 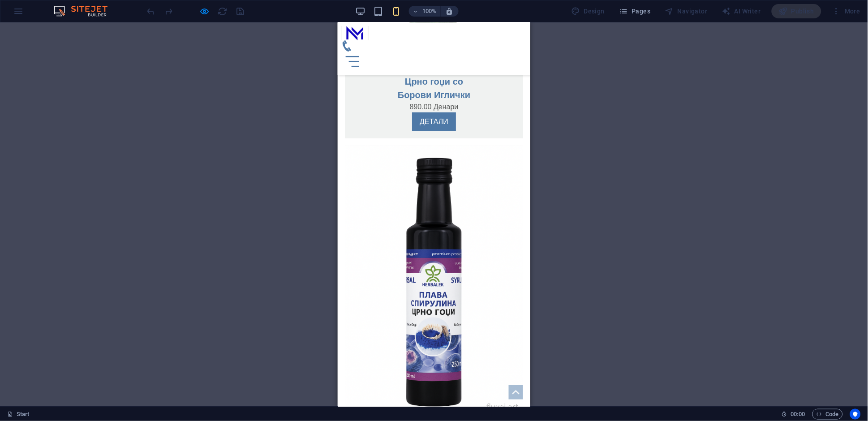 I want to click on h3: Црно гоџи со Борови Иглички, so click(x=97, y=66).